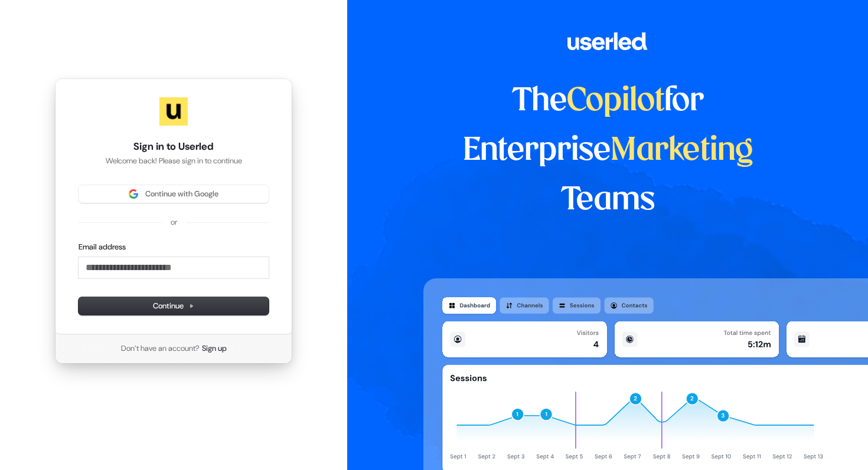 This screenshot has width=868, height=470. What do you see at coordinates (174, 147) in the screenshot?
I see `h1: Sign in to Userled` at bounding box center [174, 147].